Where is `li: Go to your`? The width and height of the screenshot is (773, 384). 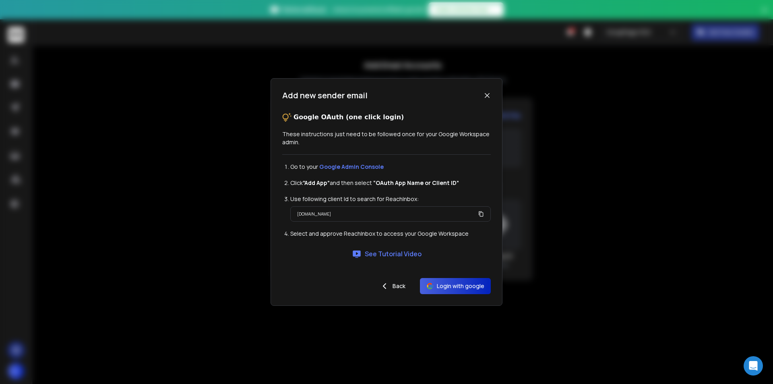 li: Go to your is located at coordinates (391, 167).